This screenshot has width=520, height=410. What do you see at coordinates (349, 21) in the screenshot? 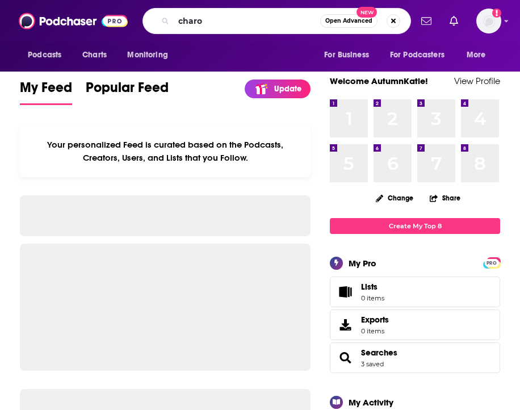
I see `button: Open AdvancedNew` at bounding box center [349, 21].